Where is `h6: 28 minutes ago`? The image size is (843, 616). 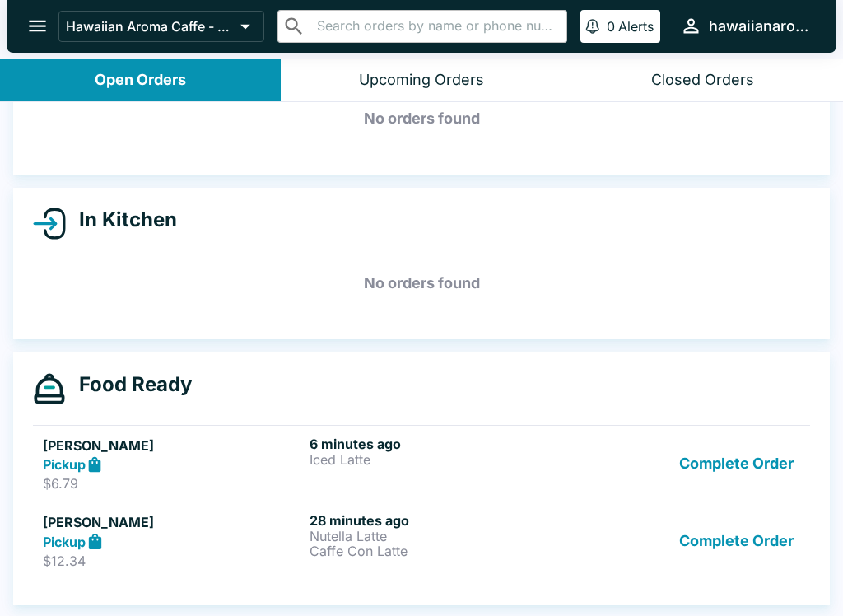
h6: 28 minutes ago is located at coordinates (440, 520).